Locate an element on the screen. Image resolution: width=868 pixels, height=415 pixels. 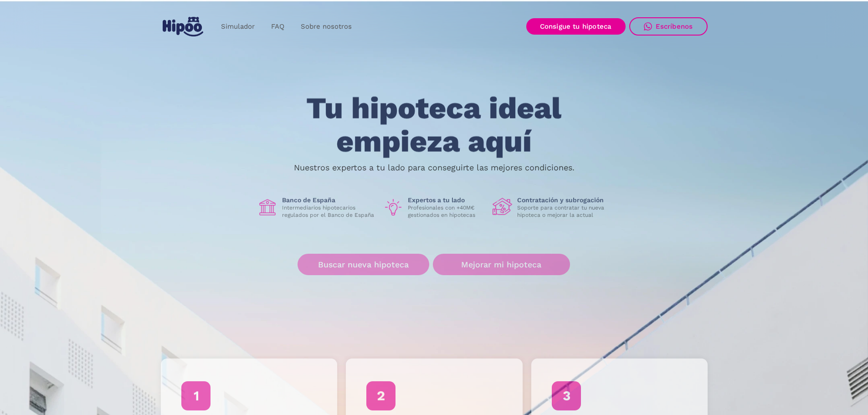
a: Simulador is located at coordinates (238, 26).